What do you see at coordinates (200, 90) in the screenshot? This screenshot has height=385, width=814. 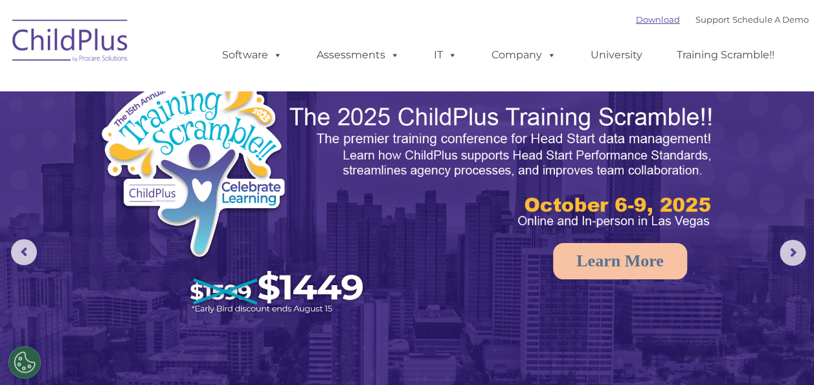 I see `span: Last name` at bounding box center [200, 90].